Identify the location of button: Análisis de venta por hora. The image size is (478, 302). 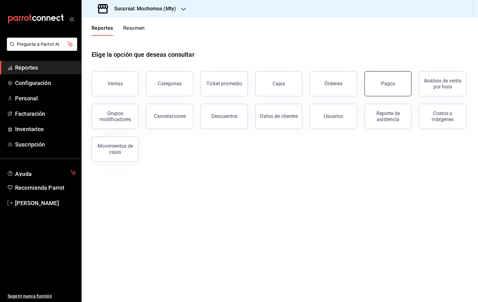
(442, 84).